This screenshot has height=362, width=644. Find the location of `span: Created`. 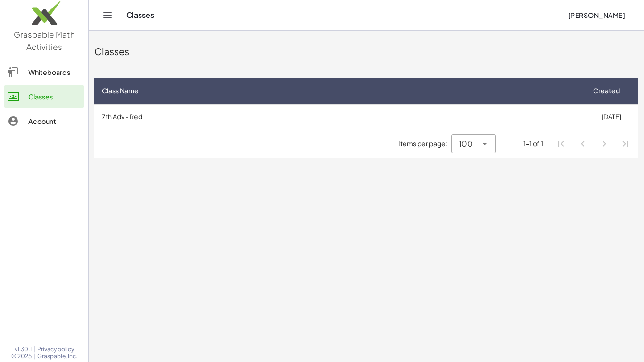

span: Created is located at coordinates (606, 90).